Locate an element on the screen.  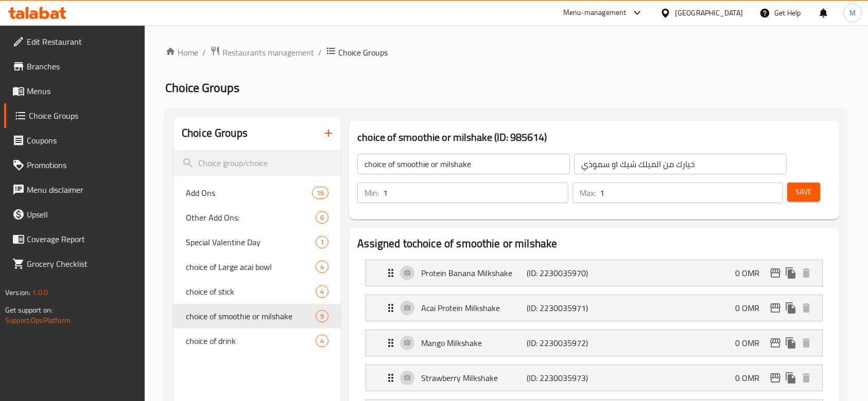
span: M is located at coordinates (853, 13).